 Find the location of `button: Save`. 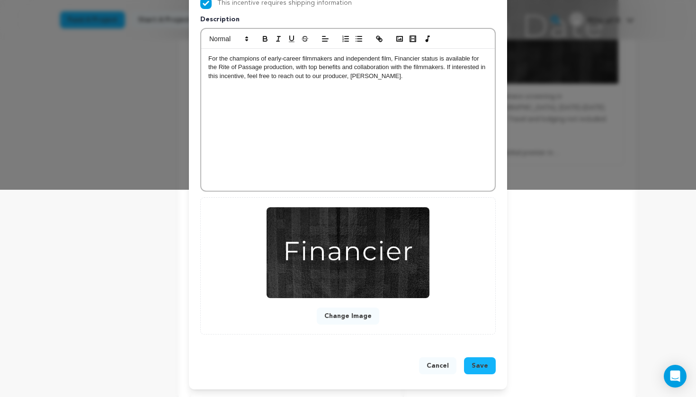

button: Save is located at coordinates (480, 366).